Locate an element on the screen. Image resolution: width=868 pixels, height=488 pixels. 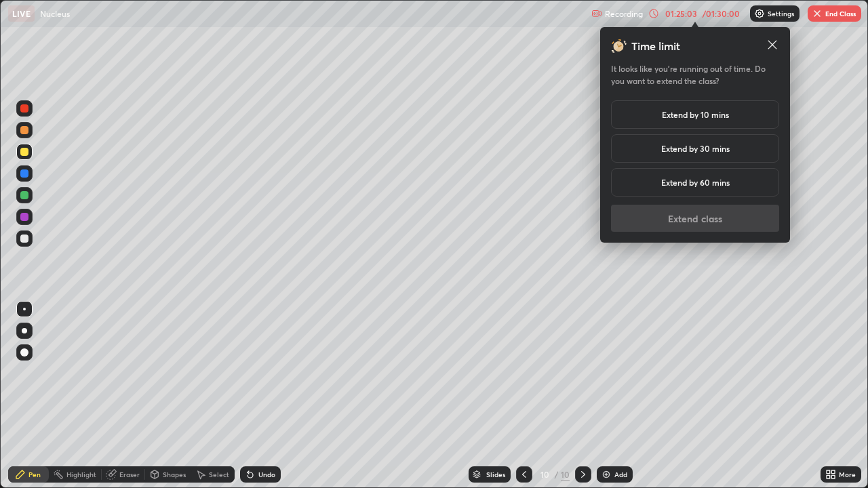
div: Shapes is located at coordinates (174, 474).